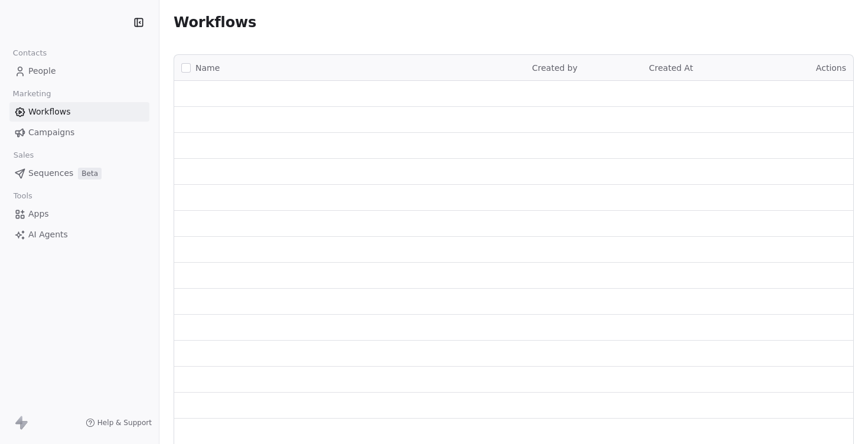 The image size is (868, 444). Describe the element at coordinates (30, 53) in the screenshot. I see `span: Contacts` at that location.